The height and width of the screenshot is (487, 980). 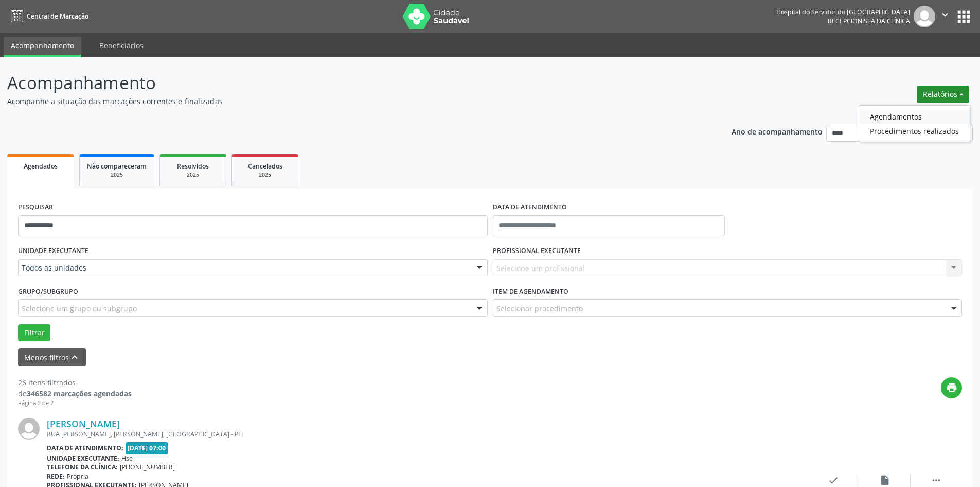 I want to click on a: Procedimentos realizados, so click(x=914, y=131).